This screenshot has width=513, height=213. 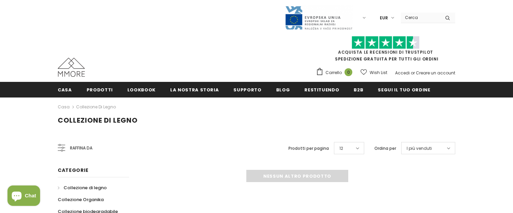 I want to click on a: Restituendo, so click(x=322, y=89).